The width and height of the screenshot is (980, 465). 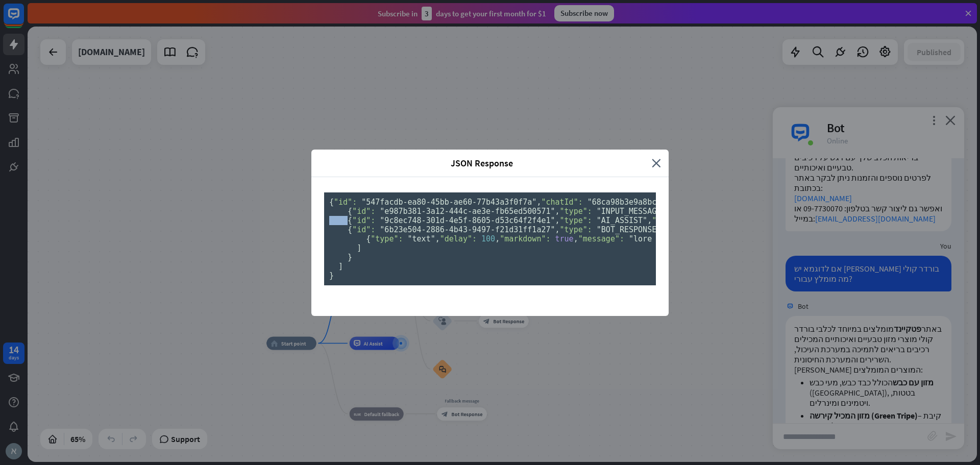 What do you see at coordinates (525, 239) in the screenshot?
I see `span: "markdown":` at bounding box center [525, 239].